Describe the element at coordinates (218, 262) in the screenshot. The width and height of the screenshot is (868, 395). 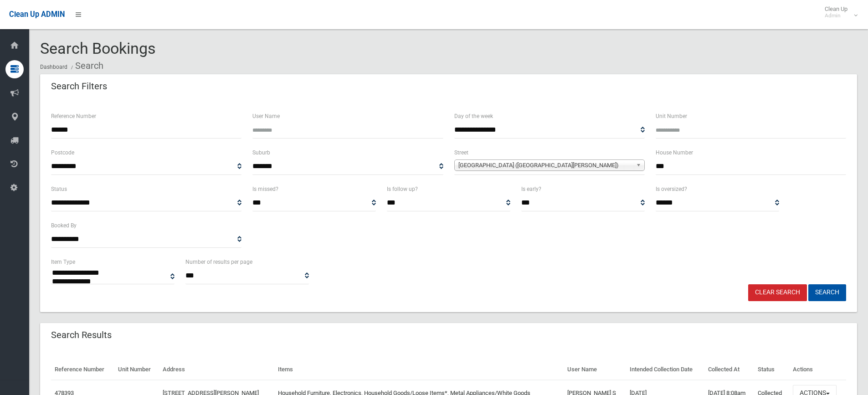
I see `label: Number of results per page` at that location.